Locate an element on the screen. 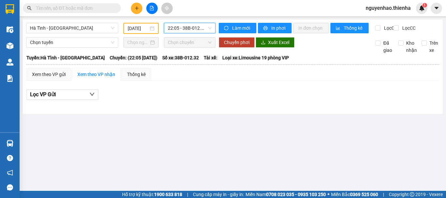 The image size is (446, 198). span: Tài xế: is located at coordinates (210, 58).